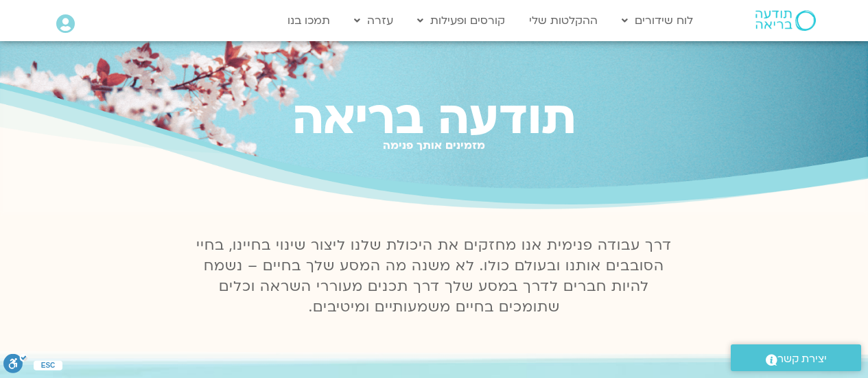  What do you see at coordinates (373, 21) in the screenshot?
I see `a: עזרה` at bounding box center [373, 21].